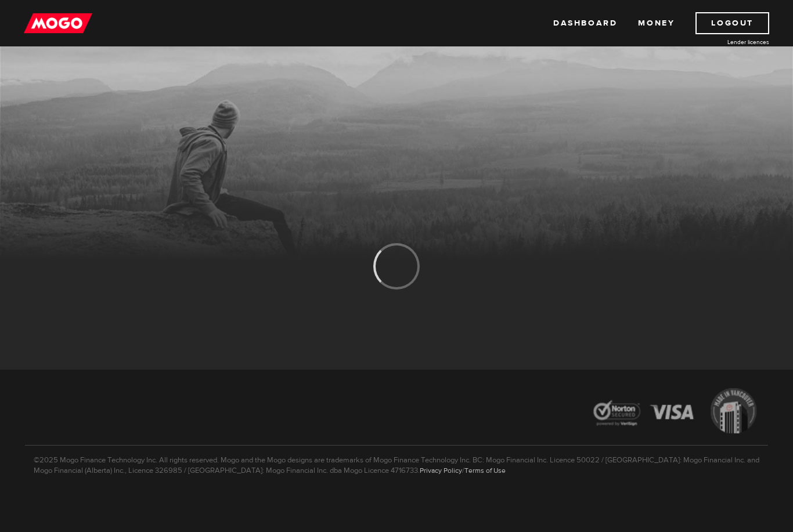 The width and height of the screenshot is (793, 532). I want to click on img: legal-icons-92a2ffecb4d32d839781d1b4e4802d7b.png, so click(675, 412).